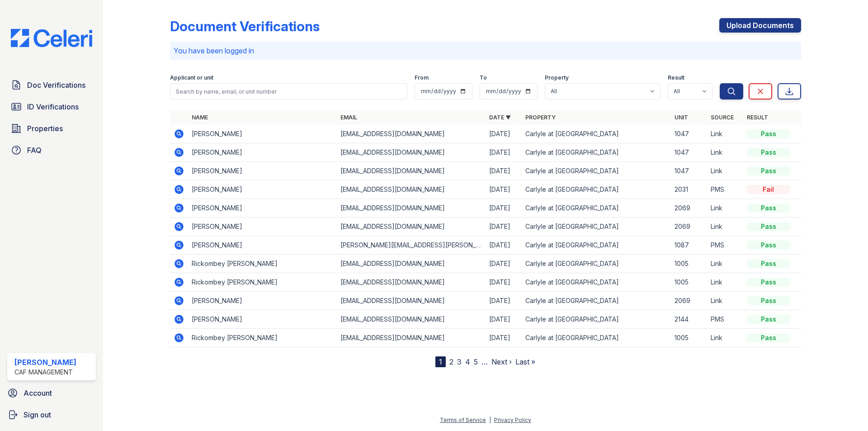  Describe the element at coordinates (56, 85) in the screenshot. I see `span: Doc Verifications` at that location.